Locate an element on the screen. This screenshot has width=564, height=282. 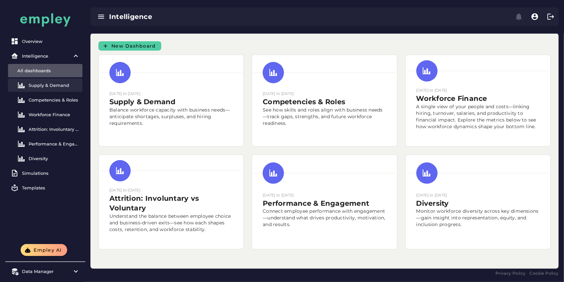
h2: Performance & Engagement is located at coordinates (324, 203).